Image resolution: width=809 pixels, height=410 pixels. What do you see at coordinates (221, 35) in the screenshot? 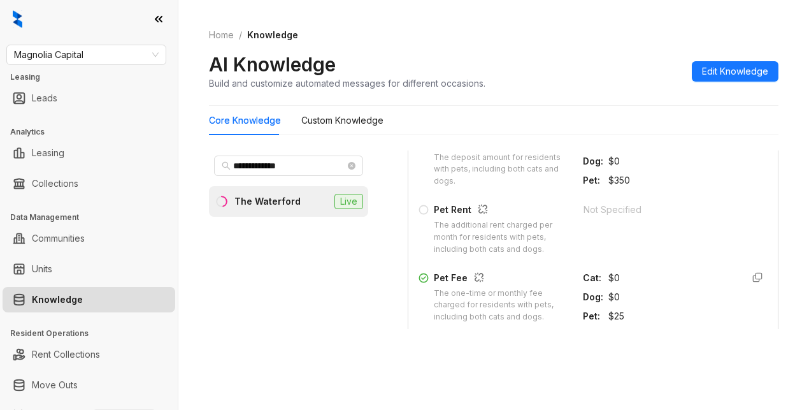
I see `a: Home` at bounding box center [221, 35].